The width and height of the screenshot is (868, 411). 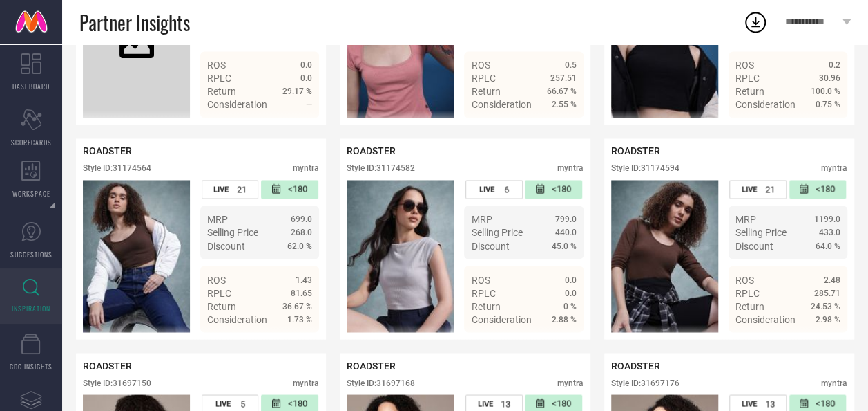 I want to click on span: 64.0 %, so click(x=828, y=245).